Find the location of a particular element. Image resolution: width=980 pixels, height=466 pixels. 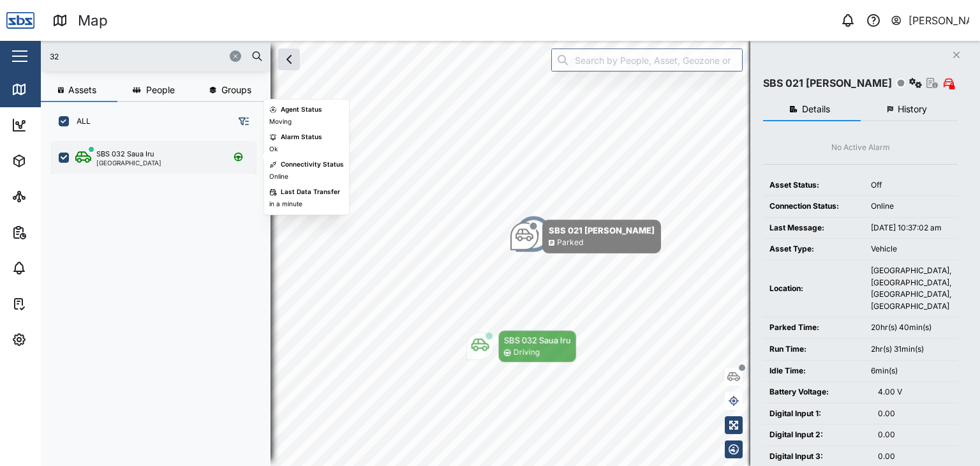

span: Assets is located at coordinates (82, 90).